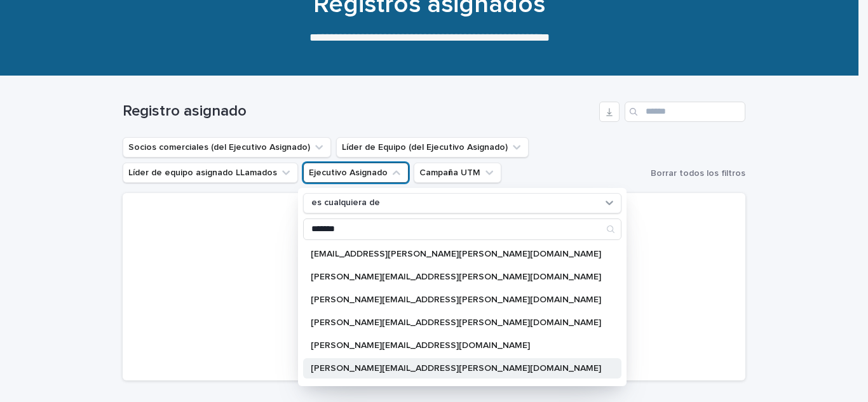 This screenshot has width=868, height=402. What do you see at coordinates (458, 173) in the screenshot?
I see `button: Campaña UTM` at bounding box center [458, 173].